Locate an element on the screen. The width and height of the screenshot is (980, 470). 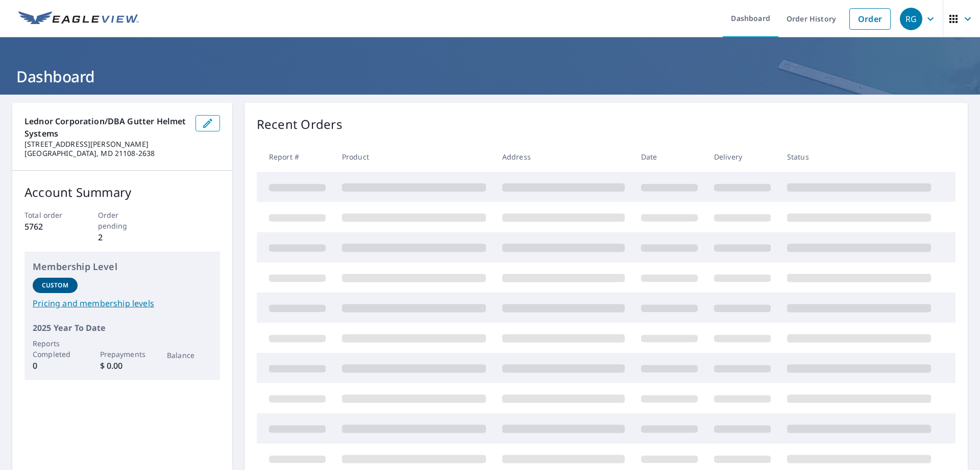
p: Membership Level is located at coordinates (122, 266).